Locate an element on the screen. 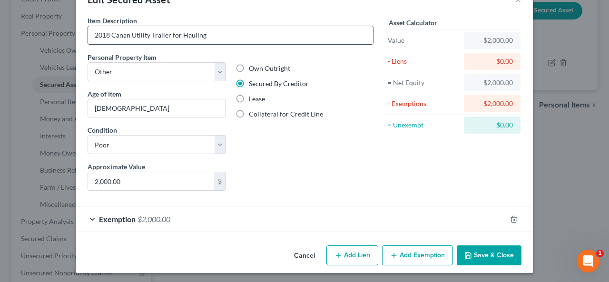 The image size is (609, 282). button: Save & Close is located at coordinates (489, 255).